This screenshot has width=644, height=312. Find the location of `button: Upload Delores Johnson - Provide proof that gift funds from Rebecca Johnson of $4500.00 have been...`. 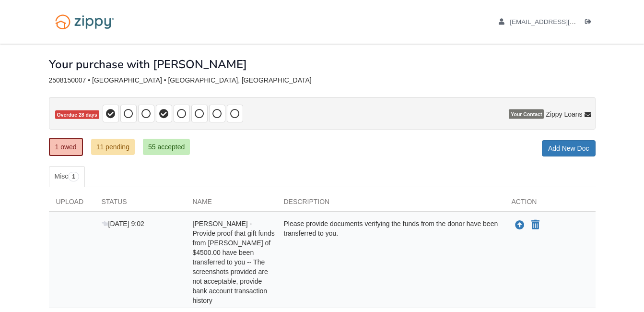

button: Upload Delores Johnson - Provide proof that gift funds from Rebecca Johnson of $4500.00 have been... is located at coordinates (520, 225).